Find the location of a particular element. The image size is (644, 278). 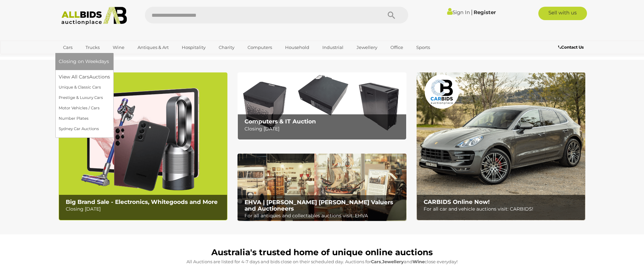

a: Household is located at coordinates (297, 47).